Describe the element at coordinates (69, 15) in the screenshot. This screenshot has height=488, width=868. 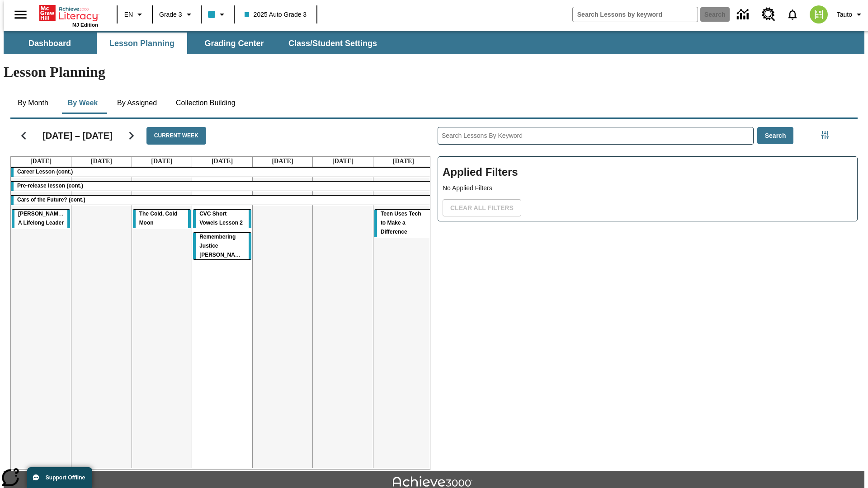
I see `div: Home` at that location.